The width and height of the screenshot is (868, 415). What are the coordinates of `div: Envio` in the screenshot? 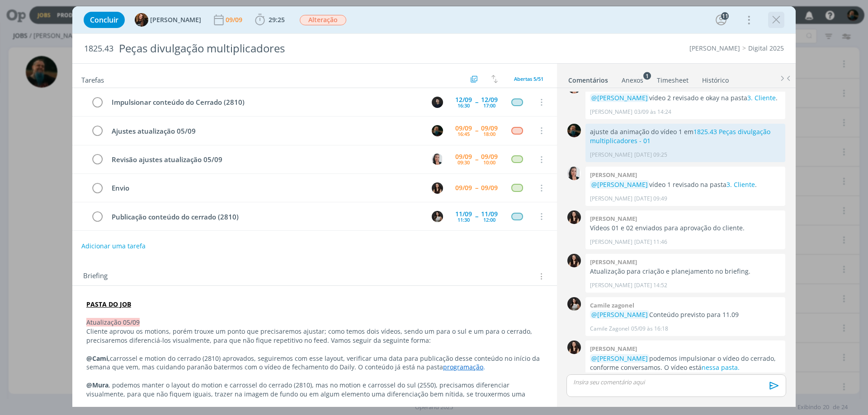 It's located at (266, 188).